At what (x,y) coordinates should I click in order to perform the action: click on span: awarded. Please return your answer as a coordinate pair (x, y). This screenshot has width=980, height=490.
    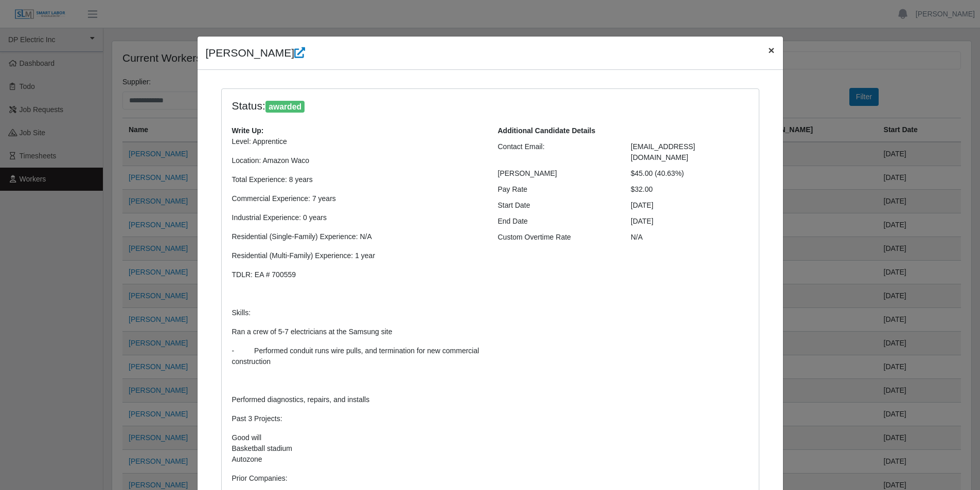
    Looking at the image, I should click on (285, 107).